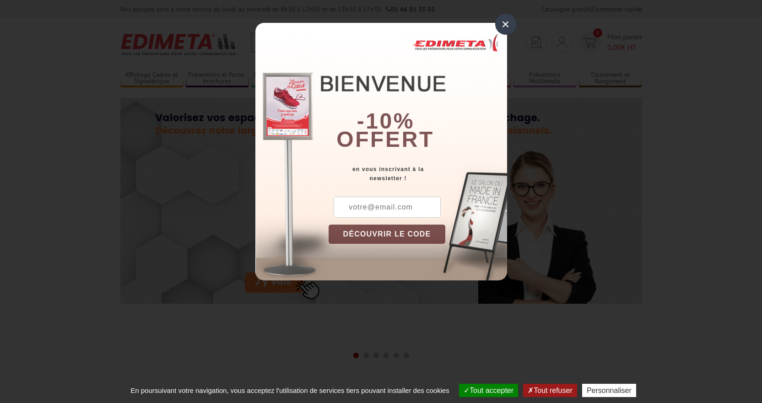 This screenshot has width=762, height=403. Describe the element at coordinates (290, 391) in the screenshot. I see `span: En poursuivant votre navigation, vous acceptez l'utilisation de services tiers pouvant installer ...` at that location.